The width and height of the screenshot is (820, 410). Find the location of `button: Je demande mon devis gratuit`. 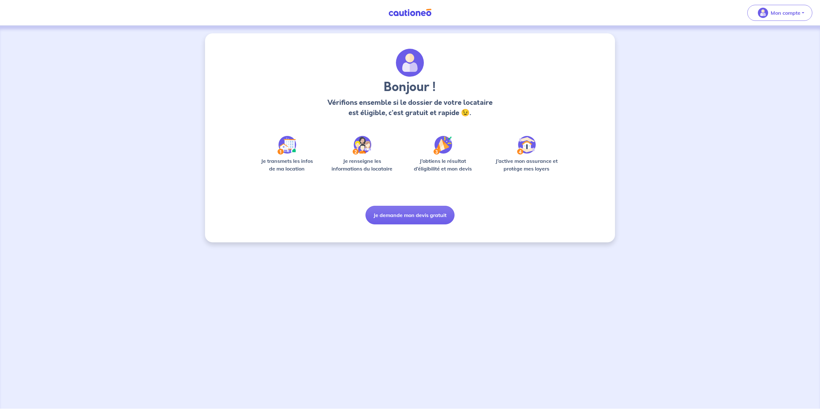

button: Je demande mon devis gratuit is located at coordinates (410, 215).